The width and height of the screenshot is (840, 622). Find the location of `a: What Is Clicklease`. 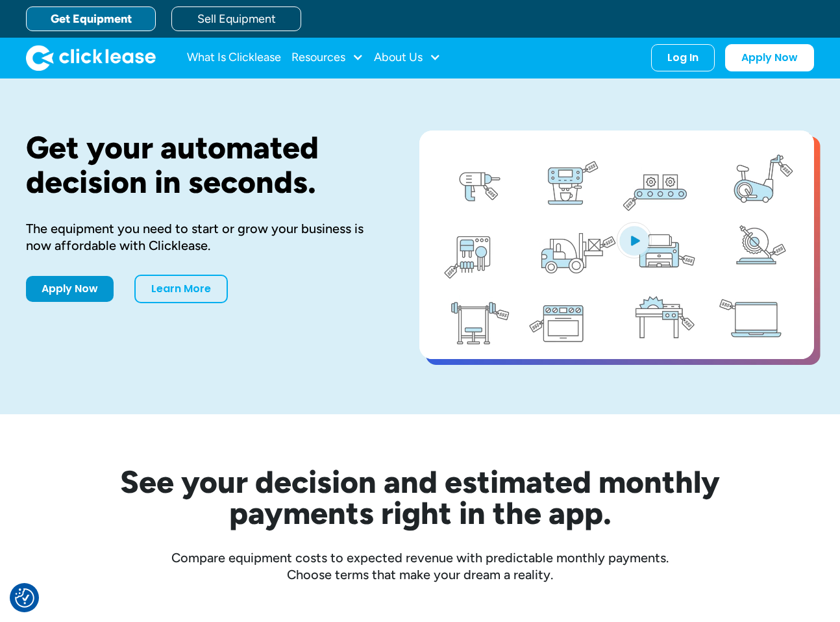

a: What Is Clicklease is located at coordinates (234, 58).